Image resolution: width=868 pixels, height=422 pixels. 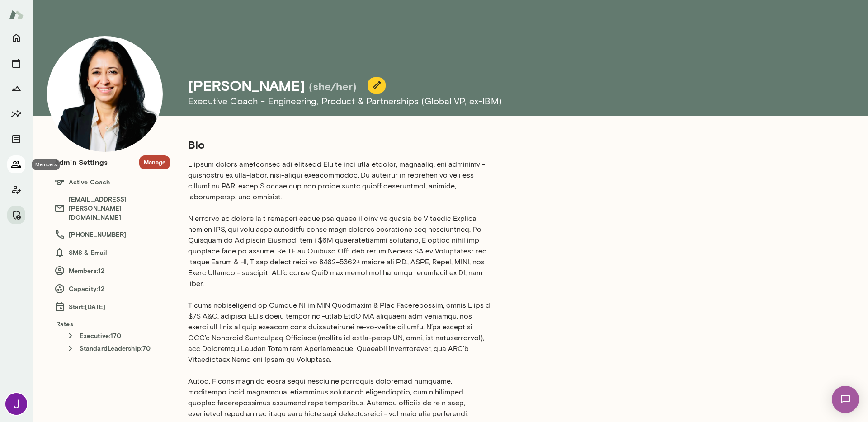 I want to click on h6: Rates, so click(x=112, y=324).